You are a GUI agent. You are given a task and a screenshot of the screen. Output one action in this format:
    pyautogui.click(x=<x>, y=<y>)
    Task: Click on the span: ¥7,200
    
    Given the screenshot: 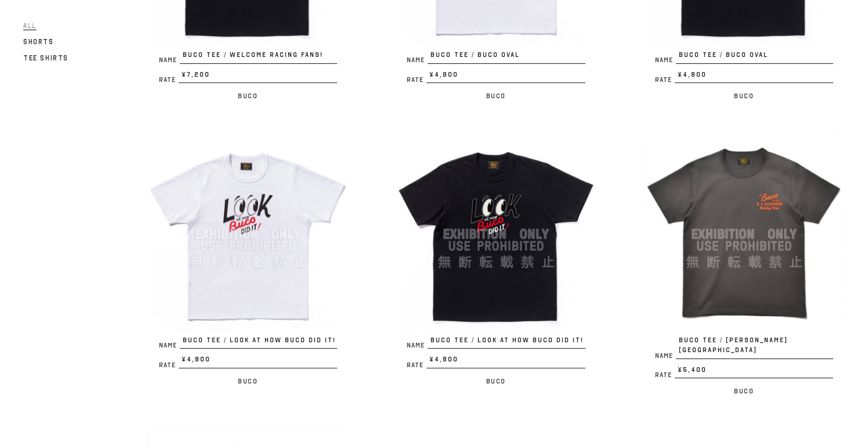 What is the action you would take?
    pyautogui.click(x=257, y=77)
    